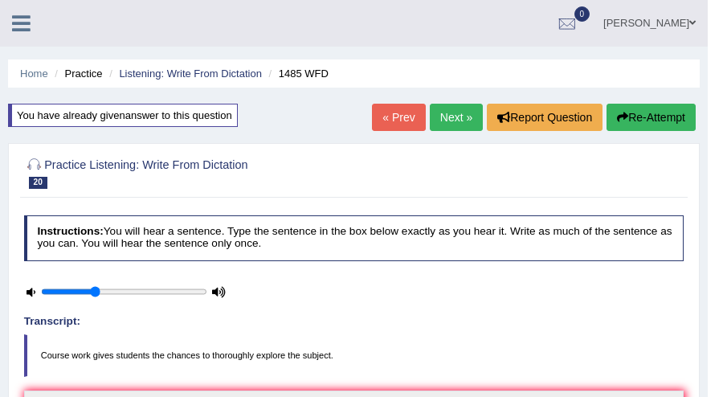  I want to click on button: Report Question, so click(545, 117).